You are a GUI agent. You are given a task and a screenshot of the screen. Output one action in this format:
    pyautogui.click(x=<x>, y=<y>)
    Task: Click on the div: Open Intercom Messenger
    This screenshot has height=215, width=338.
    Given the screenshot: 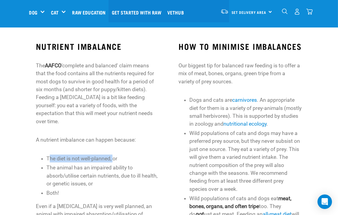 What is the action you would take?
    pyautogui.click(x=325, y=202)
    